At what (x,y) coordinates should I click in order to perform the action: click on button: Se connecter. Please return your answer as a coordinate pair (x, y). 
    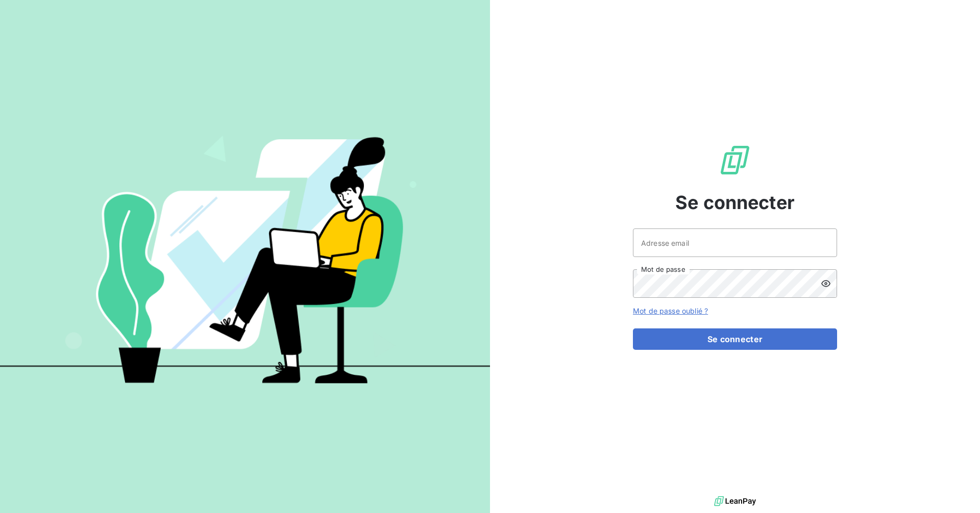
    Looking at the image, I should click on (735, 339).